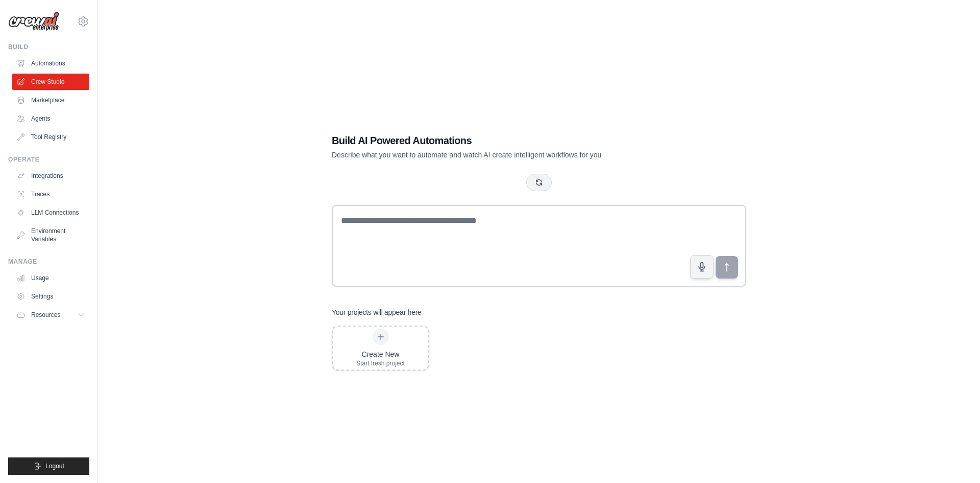 The image size is (980, 483). Describe the element at coordinates (49, 47) in the screenshot. I see `div: Build` at that location.